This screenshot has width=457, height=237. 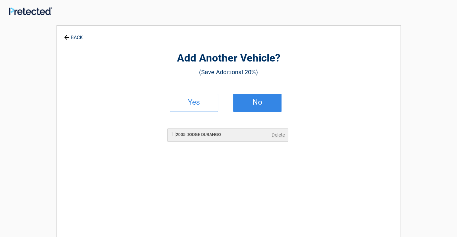 What do you see at coordinates (73, 35) in the screenshot?
I see `a: BACK` at bounding box center [73, 35].